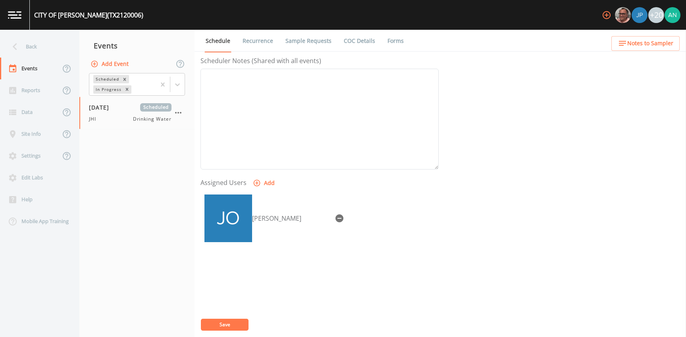 The image size is (686, 337). What do you see at coordinates (258, 41) in the screenshot?
I see `a: Recurrence` at bounding box center [258, 41].